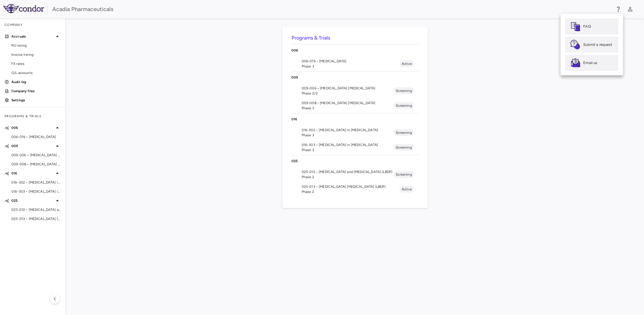  What do you see at coordinates (592, 26) in the screenshot?
I see `a: FAQ` at bounding box center [592, 26].